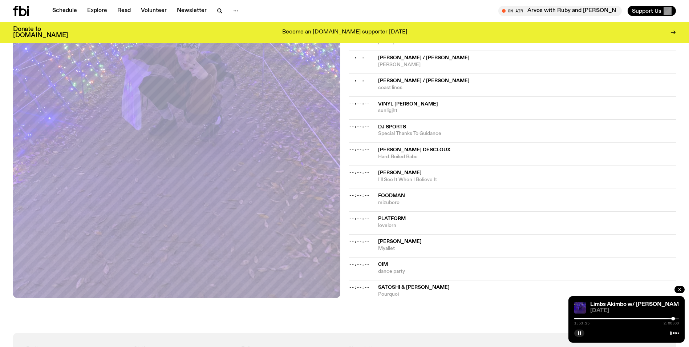  I want to click on a: Explore, so click(97, 11).